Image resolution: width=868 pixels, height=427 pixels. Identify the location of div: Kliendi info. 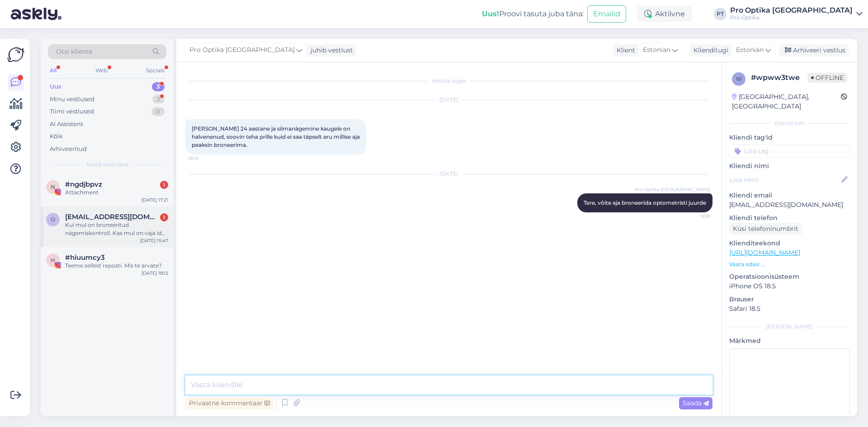
(789, 123).